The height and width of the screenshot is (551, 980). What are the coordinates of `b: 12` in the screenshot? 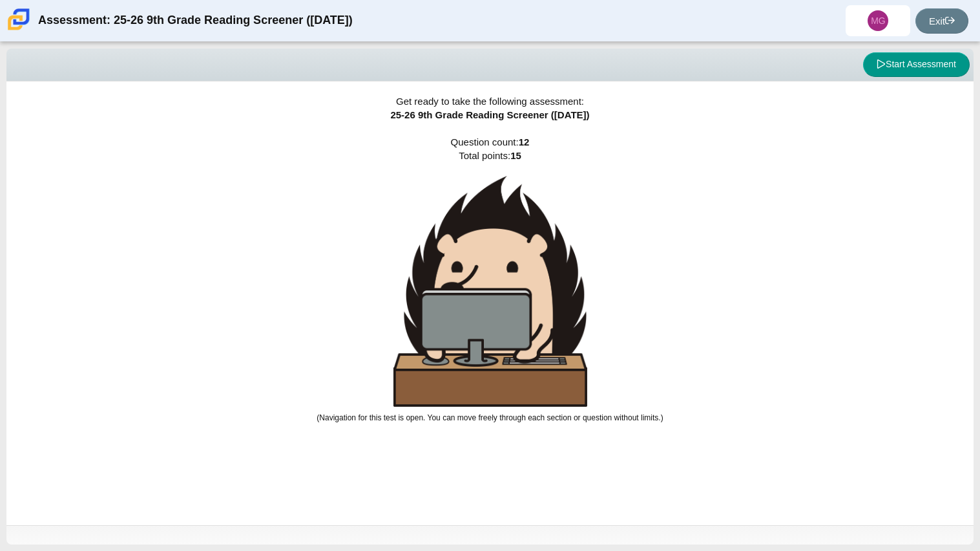 It's located at (524, 142).